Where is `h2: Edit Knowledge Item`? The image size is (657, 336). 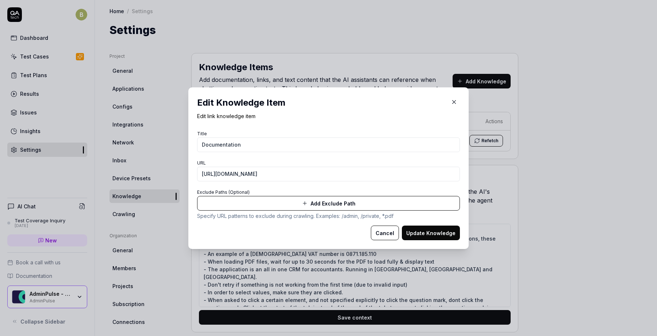
h2: Edit Knowledge Item is located at coordinates (329, 103).